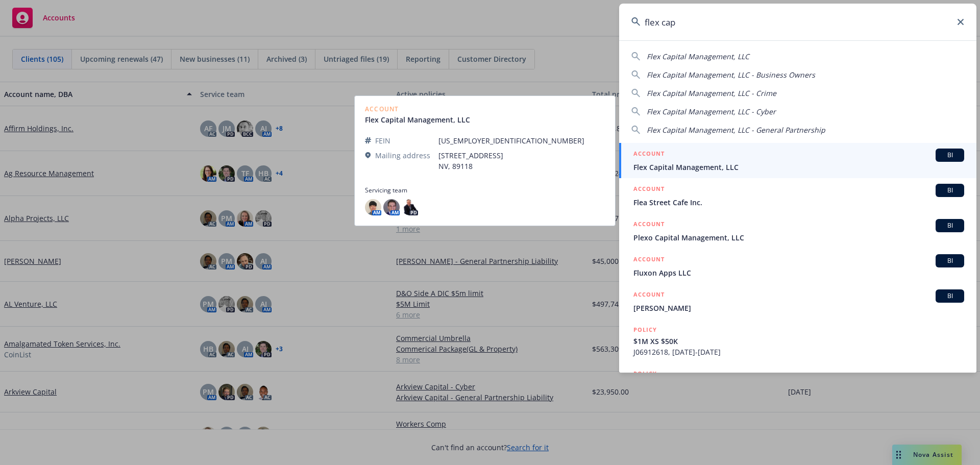 The image size is (980, 465). What do you see at coordinates (798, 195) in the screenshot?
I see `a: ACCOUNTBIFlea Street Cafe Inc.` at bounding box center [798, 195].